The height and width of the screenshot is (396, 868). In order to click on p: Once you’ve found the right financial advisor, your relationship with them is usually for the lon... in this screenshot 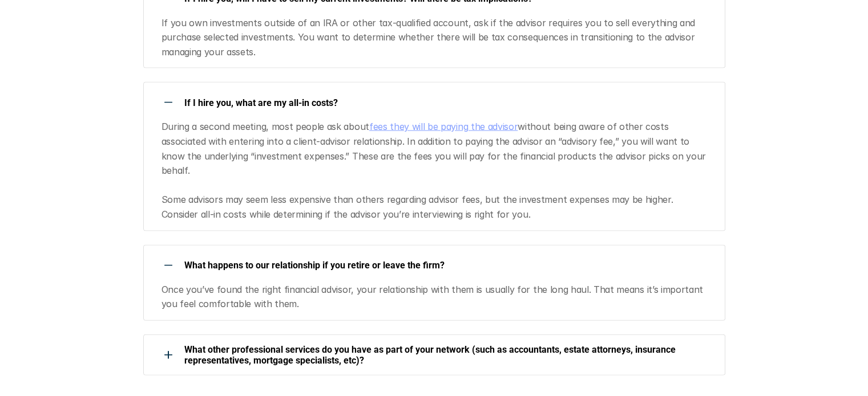, I will do `click(436, 297)`.